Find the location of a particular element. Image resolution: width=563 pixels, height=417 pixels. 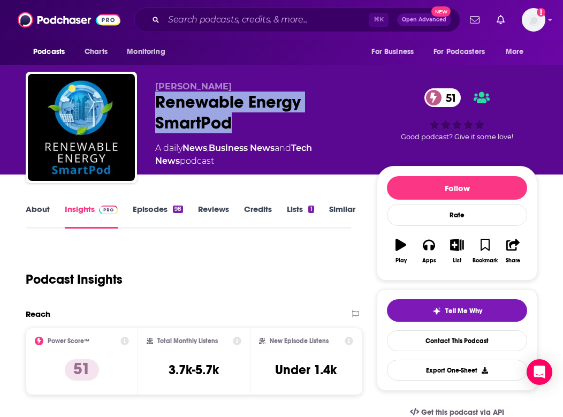

h3: Under 1.4k is located at coordinates (306, 370).